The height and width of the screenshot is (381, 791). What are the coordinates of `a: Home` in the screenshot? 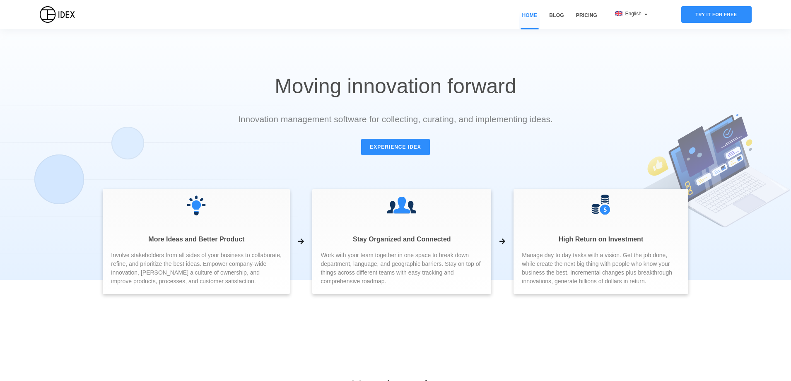 It's located at (529, 20).